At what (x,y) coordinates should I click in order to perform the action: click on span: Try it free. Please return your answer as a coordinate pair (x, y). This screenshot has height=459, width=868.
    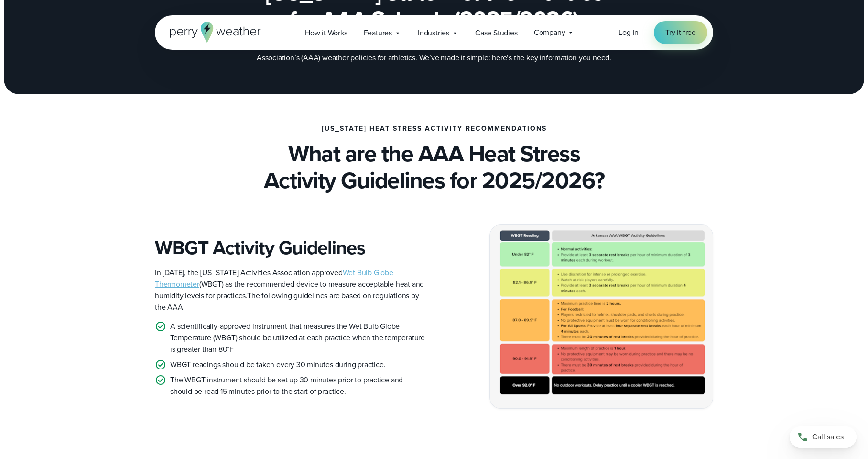
    Looking at the image, I should click on (680, 32).